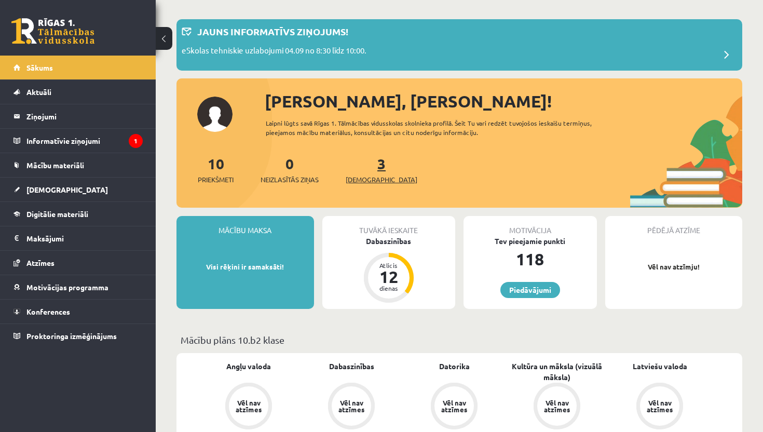 This screenshot has height=432, width=763. What do you see at coordinates (57, 214) in the screenshot?
I see `span: Digitālie materiāli` at bounding box center [57, 214].